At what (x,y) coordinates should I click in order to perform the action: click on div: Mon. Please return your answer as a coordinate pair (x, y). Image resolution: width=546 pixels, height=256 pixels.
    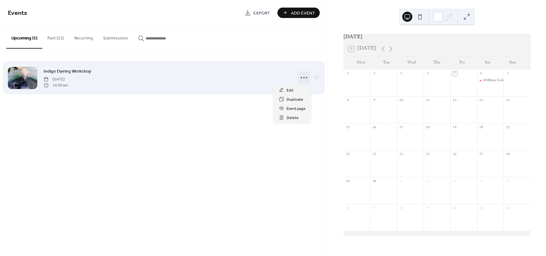
    Looking at the image, I should click on (361, 63).